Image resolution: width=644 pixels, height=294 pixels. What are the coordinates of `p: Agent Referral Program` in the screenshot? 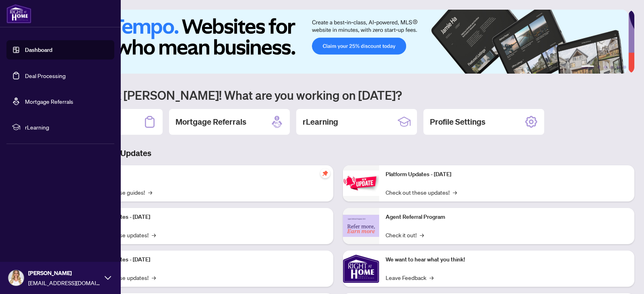 It's located at (507, 217).